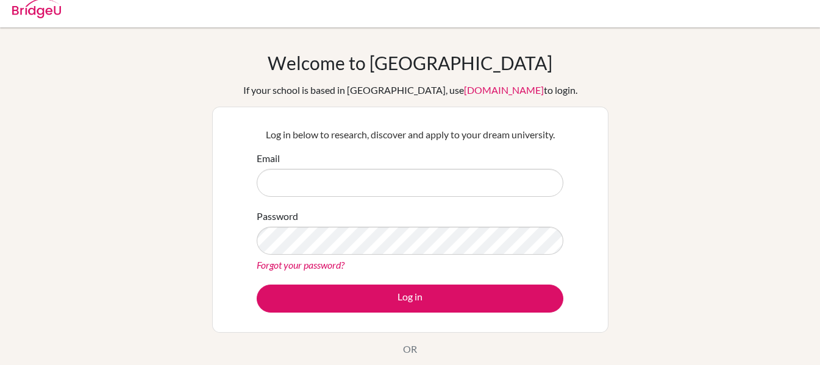  I want to click on label: Password, so click(278, 217).